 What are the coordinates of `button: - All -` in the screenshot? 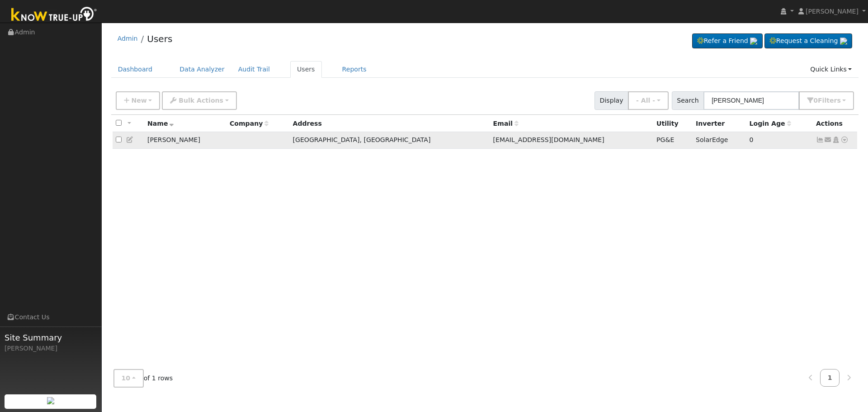 It's located at (648, 100).